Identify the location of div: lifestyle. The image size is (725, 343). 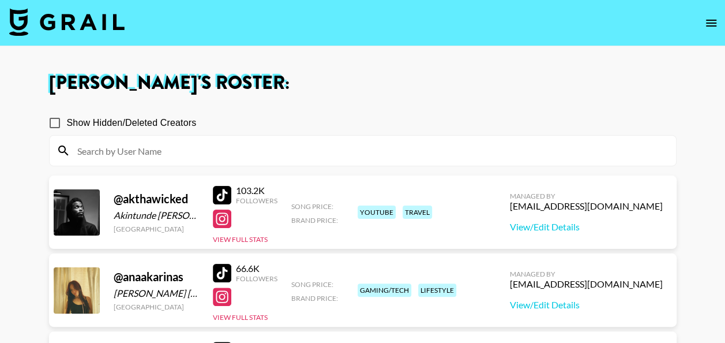
(437, 290).